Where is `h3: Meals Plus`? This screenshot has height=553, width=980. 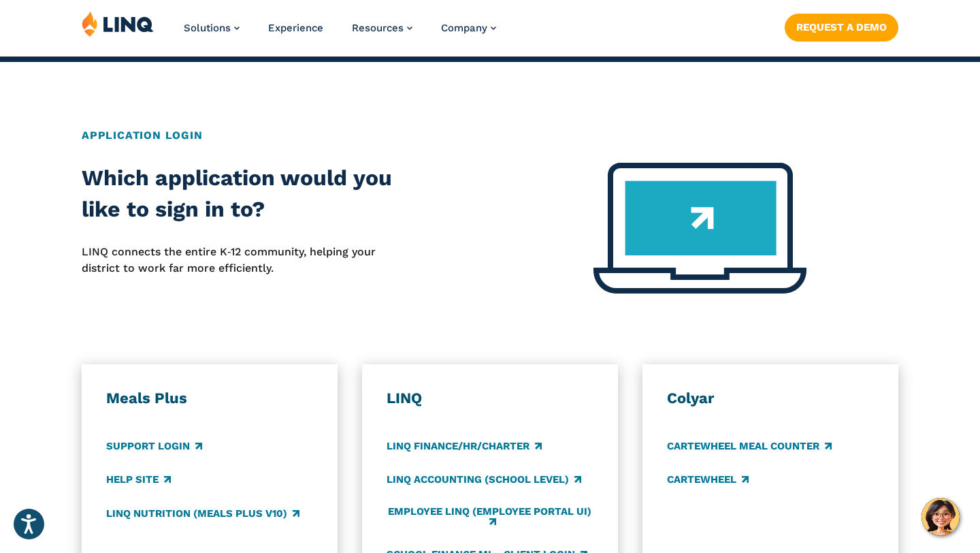 h3: Meals Plus is located at coordinates (209, 398).